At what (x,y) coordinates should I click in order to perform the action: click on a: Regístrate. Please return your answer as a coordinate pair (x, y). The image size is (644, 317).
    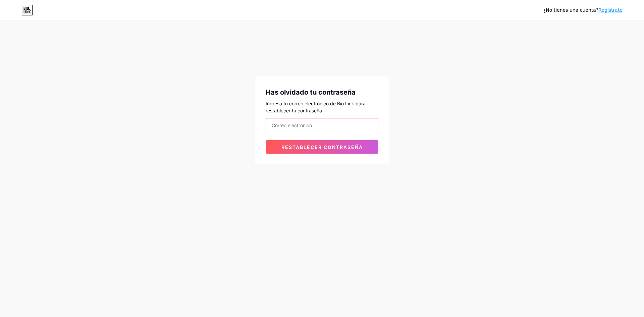
    Looking at the image, I should click on (610, 10).